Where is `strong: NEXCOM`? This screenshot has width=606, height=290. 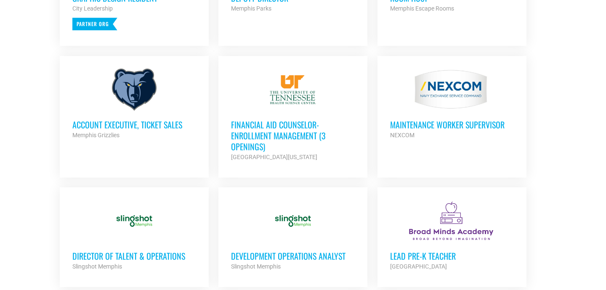 strong: NEXCOM is located at coordinates (402, 135).